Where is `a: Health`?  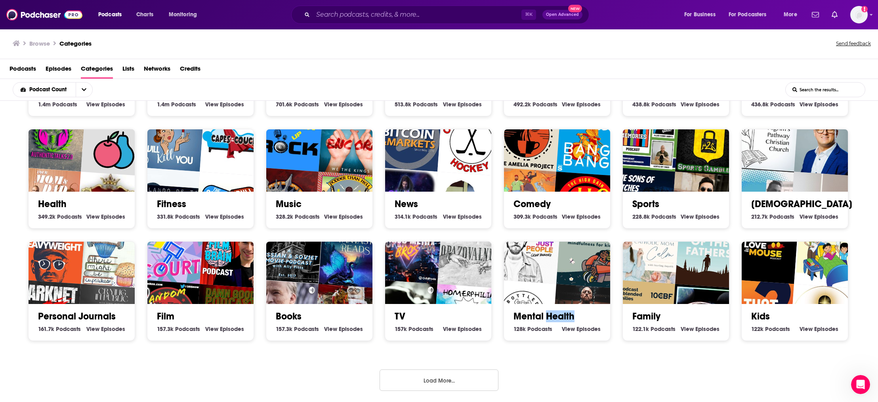 a: Health is located at coordinates (52, 204).